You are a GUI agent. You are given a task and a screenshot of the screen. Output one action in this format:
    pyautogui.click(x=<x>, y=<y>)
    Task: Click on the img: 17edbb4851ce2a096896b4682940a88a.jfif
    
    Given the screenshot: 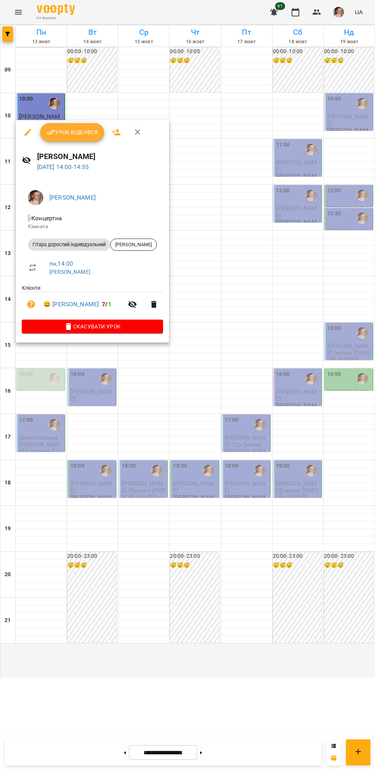 What is the action you would take?
    pyautogui.click(x=36, y=198)
    